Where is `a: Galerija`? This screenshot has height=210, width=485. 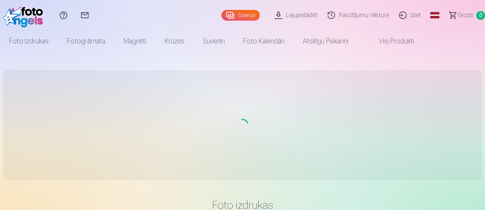 a: Galerija is located at coordinates (241, 15).